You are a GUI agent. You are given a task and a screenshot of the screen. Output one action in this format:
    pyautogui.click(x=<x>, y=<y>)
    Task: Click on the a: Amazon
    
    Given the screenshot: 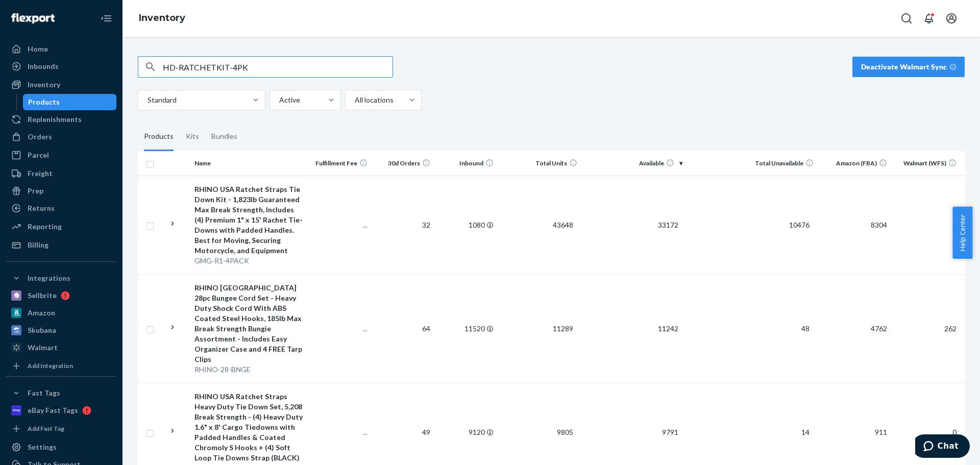 What is the action you would take?
    pyautogui.click(x=61, y=313)
    